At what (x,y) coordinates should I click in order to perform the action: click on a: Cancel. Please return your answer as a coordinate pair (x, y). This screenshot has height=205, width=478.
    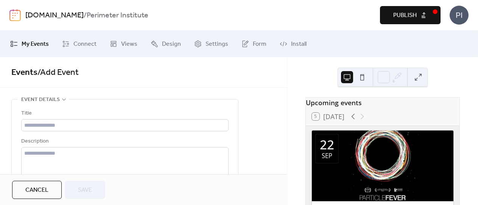
    Looking at the image, I should click on (37, 190).